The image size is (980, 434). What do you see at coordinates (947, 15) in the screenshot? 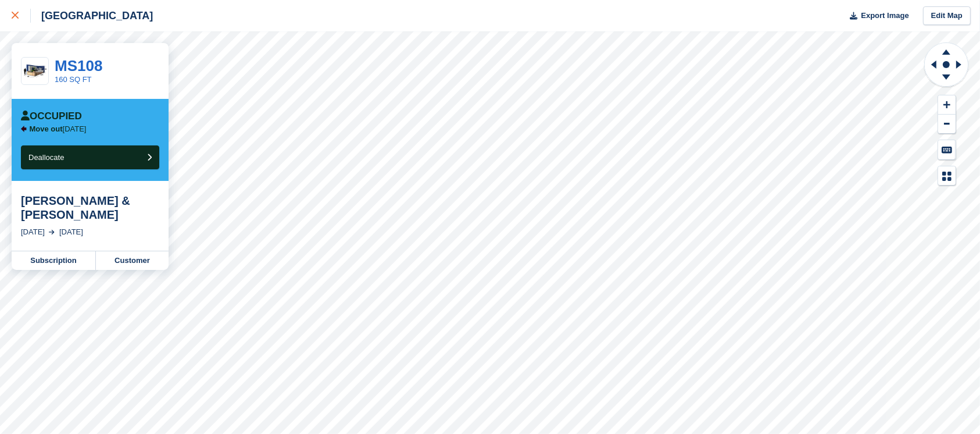
I see `a: Edit Map` at bounding box center [947, 15].